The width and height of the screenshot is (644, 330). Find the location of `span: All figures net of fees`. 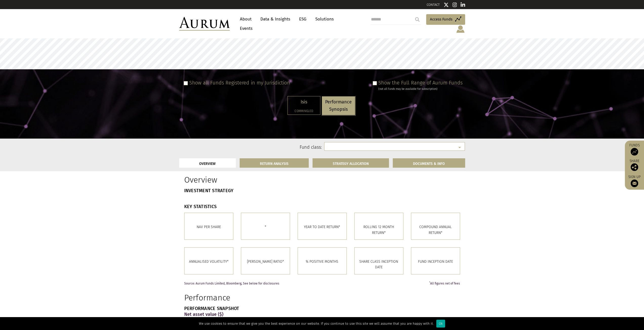

span: All figures net of fees is located at coordinates (445, 284).